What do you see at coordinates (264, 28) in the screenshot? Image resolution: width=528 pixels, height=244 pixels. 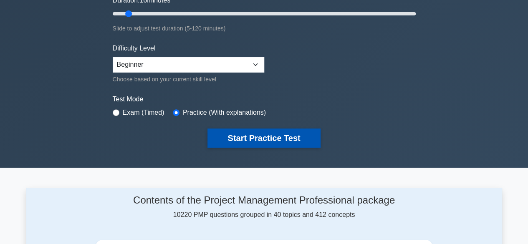 I see `div: Slide to adjust test duration (5-120 minutes)` at bounding box center [264, 28].